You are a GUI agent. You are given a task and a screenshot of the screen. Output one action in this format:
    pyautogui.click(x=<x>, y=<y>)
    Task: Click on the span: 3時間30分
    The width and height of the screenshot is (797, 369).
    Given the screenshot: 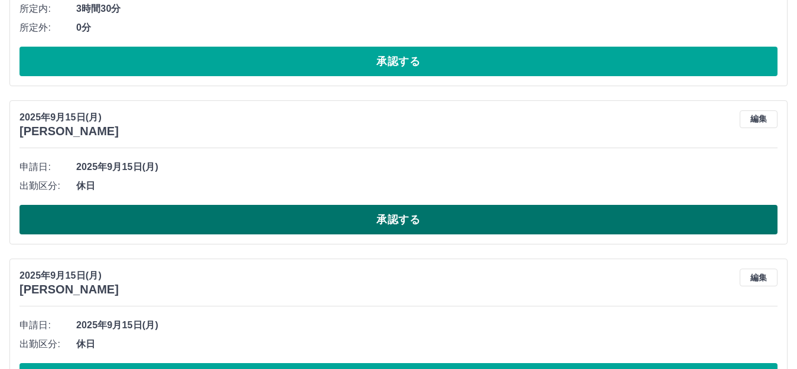 What is the action you would take?
    pyautogui.click(x=427, y=9)
    